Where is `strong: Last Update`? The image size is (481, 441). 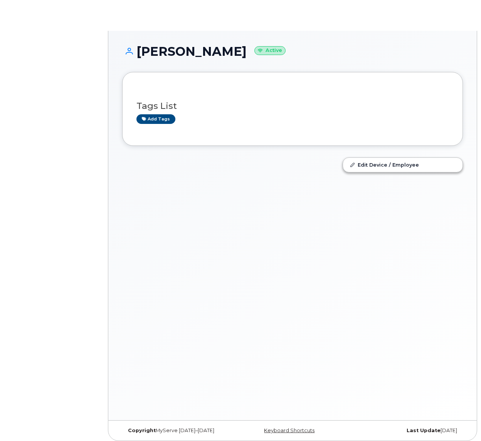
strong: Last Update is located at coordinates (423, 430).